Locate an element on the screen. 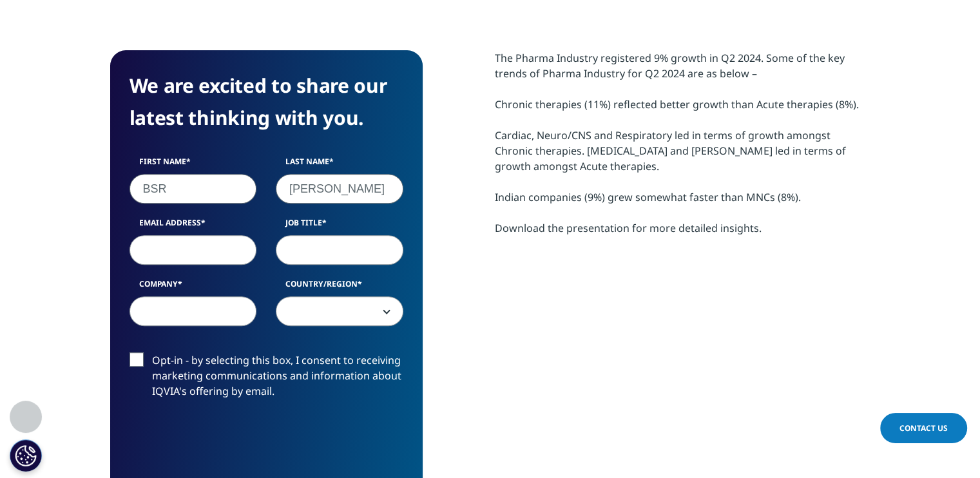 This screenshot has width=980, height=478. label: Job Title is located at coordinates (339, 226).